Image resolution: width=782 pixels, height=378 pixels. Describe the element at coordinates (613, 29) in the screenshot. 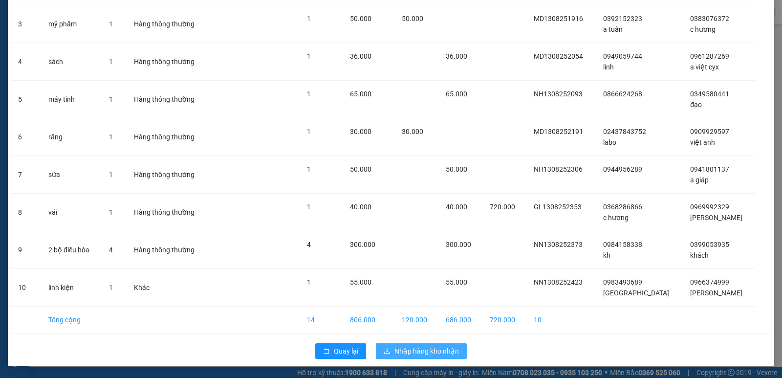

I see `span: a tuấn` at that location.